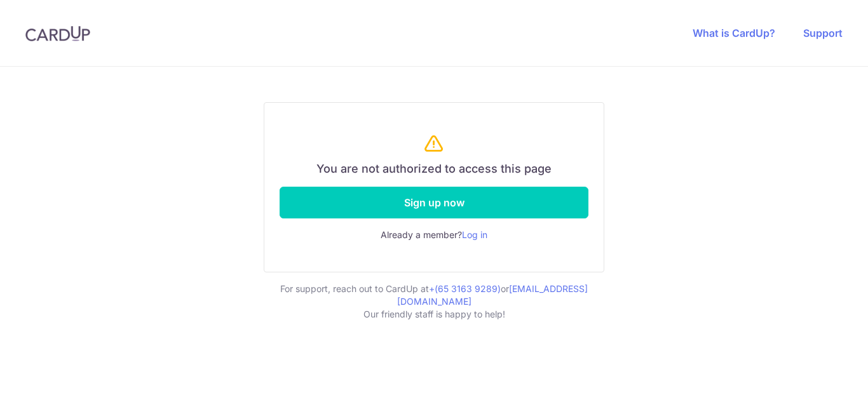 This screenshot has height=407, width=868. What do you see at coordinates (475, 235) in the screenshot?
I see `a: Log in` at bounding box center [475, 235].